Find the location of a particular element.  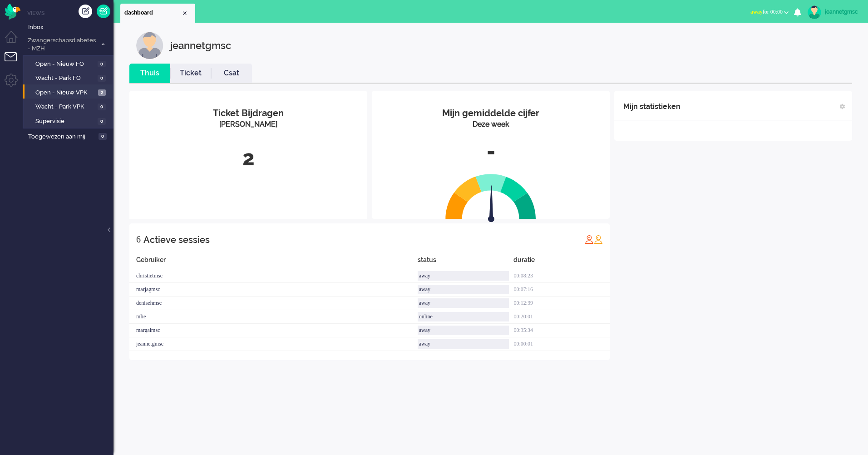

span: Inbox is located at coordinates (71, 28).